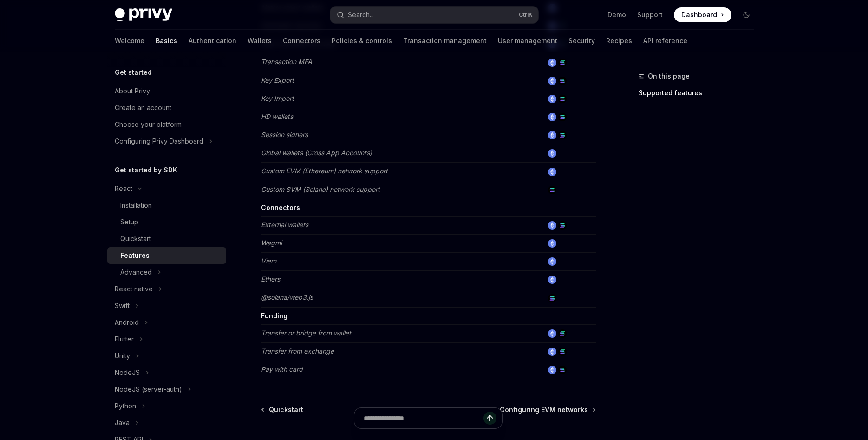 This screenshot has width=868, height=440. I want to click on a: Security, so click(581, 41).